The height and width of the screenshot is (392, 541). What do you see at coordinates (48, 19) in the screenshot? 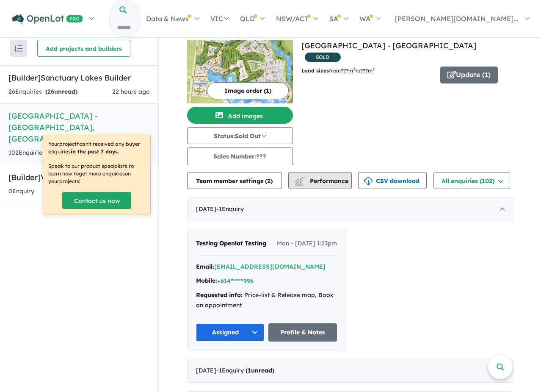
I see `img: Openlot PRO Logo White` at bounding box center [48, 19].